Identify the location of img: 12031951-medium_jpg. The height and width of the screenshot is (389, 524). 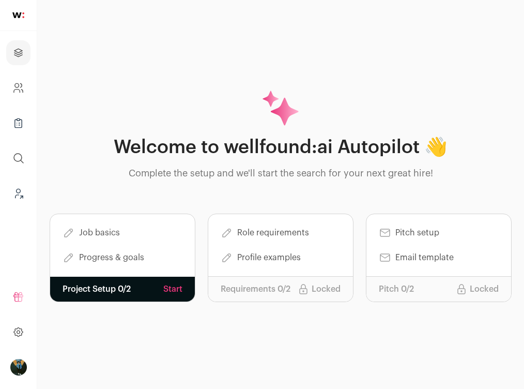
(19, 367).